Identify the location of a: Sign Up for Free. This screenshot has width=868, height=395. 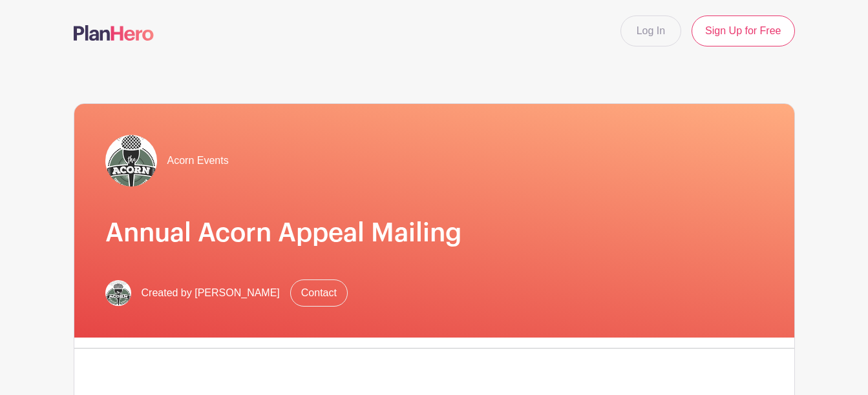
(742, 31).